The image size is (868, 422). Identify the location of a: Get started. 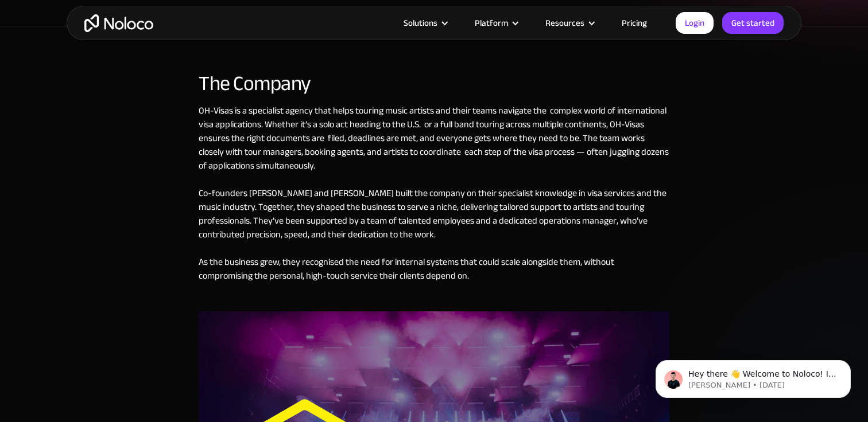
(753, 23).